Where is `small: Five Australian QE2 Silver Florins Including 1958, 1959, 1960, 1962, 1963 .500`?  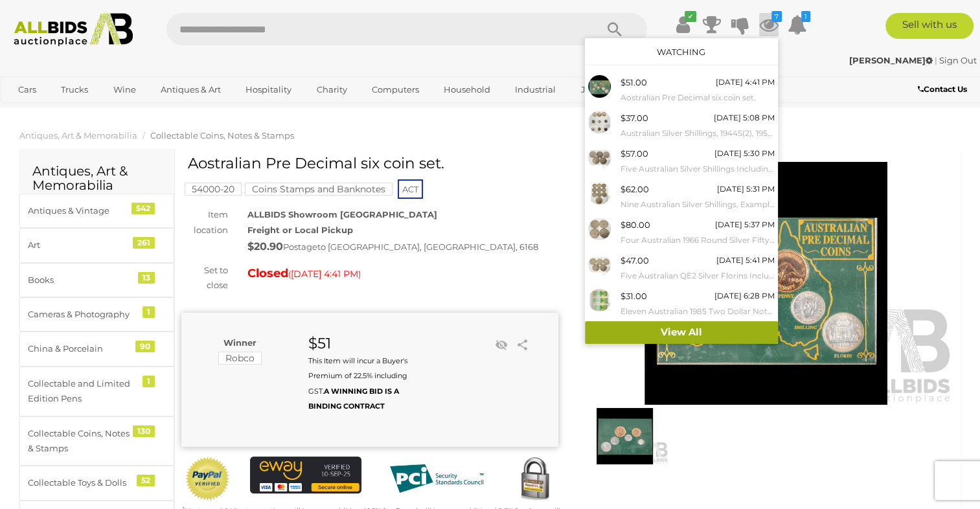
small: Five Australian QE2 Silver Florins Including 1958, 1959, 1960, 1962, 1963 .500 is located at coordinates (698, 276).